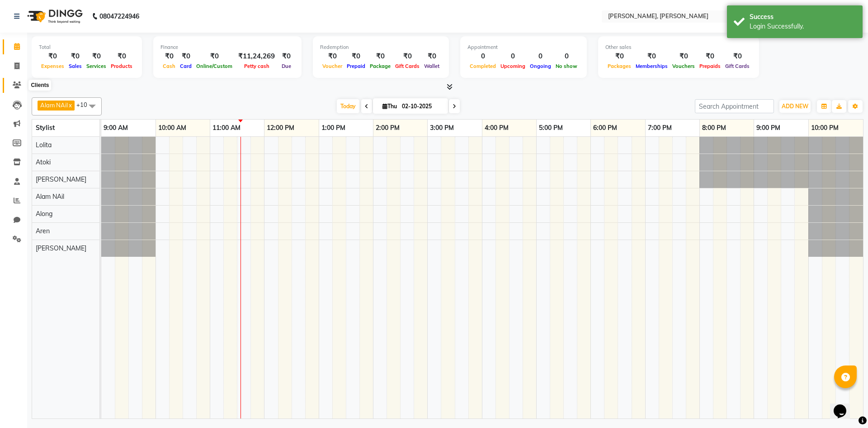 The height and width of the screenshot is (428, 868). Describe the element at coordinates (483, 66) in the screenshot. I see `span: Completed` at that location.